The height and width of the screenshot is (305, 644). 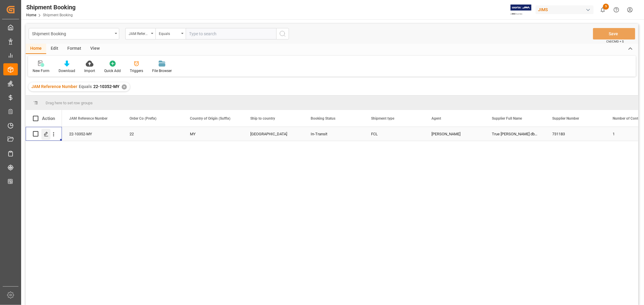 What do you see at coordinates (263, 119) in the screenshot?
I see `span: Ship to country` at bounding box center [263, 119].